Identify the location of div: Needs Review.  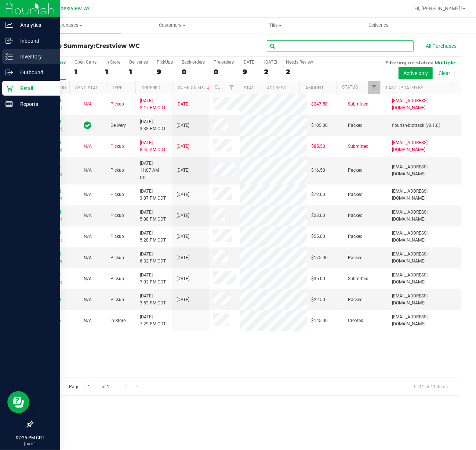
(300, 62).